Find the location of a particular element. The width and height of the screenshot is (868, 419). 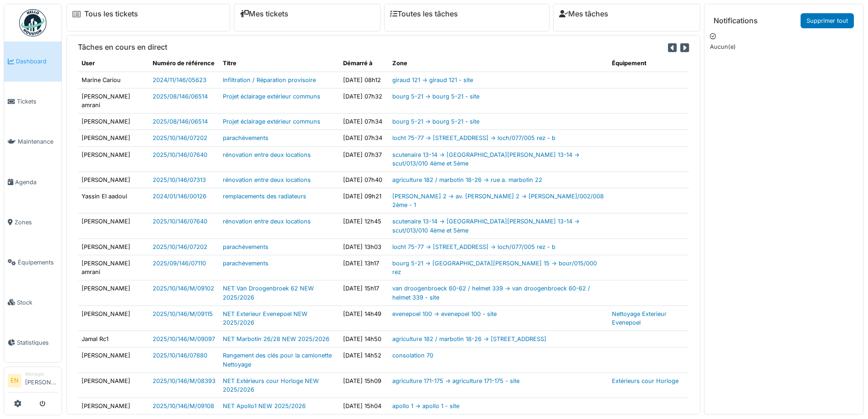

a: agriculture 171-175 -> agriculture 171-175 - site is located at coordinates (456, 381).